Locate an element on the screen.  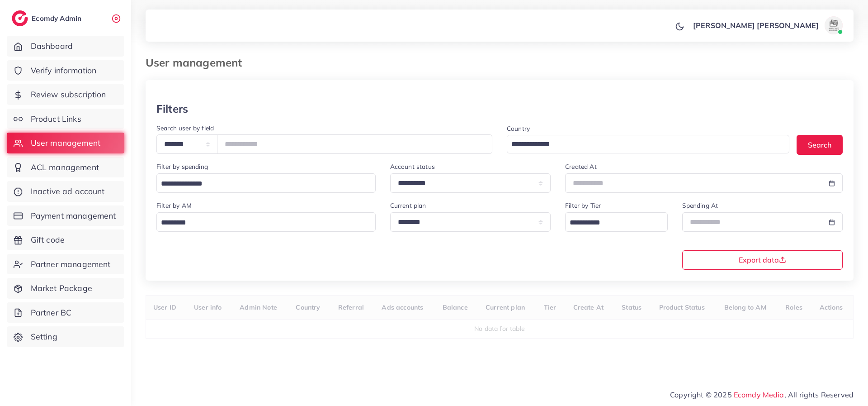
label: Filter by AM is located at coordinates (174, 205).